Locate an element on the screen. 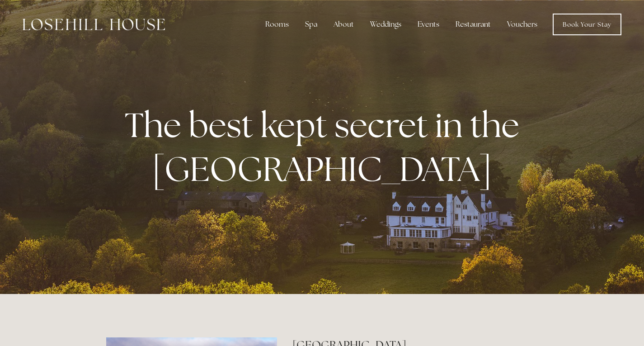 The height and width of the screenshot is (346, 644). img: Losehill House is located at coordinates (93, 24).